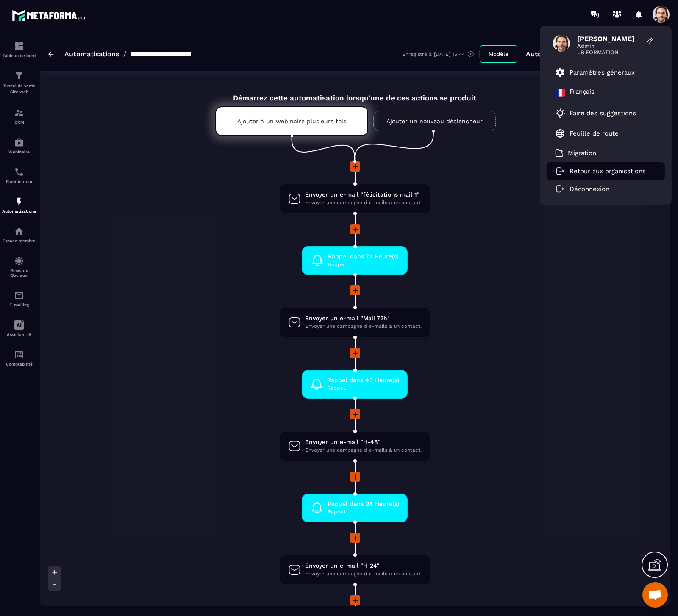 The image size is (678, 616). What do you see at coordinates (594, 133) in the screenshot?
I see `p: Feuille de route` at bounding box center [594, 133].